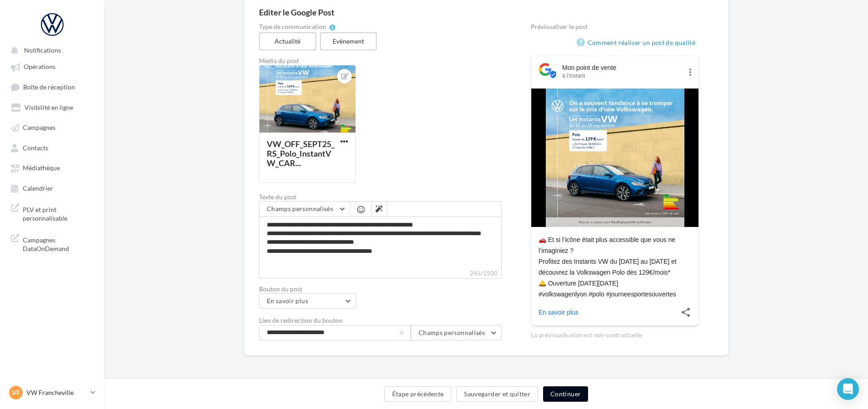 The width and height of the screenshot is (868, 409). I want to click on a: Visibilité en ligne, so click(52, 107).